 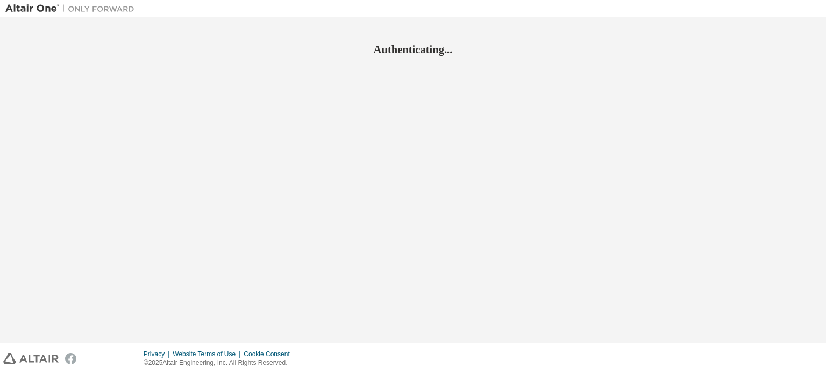 What do you see at coordinates (208, 354) in the screenshot?
I see `div: Website Terms of Use` at bounding box center [208, 354].